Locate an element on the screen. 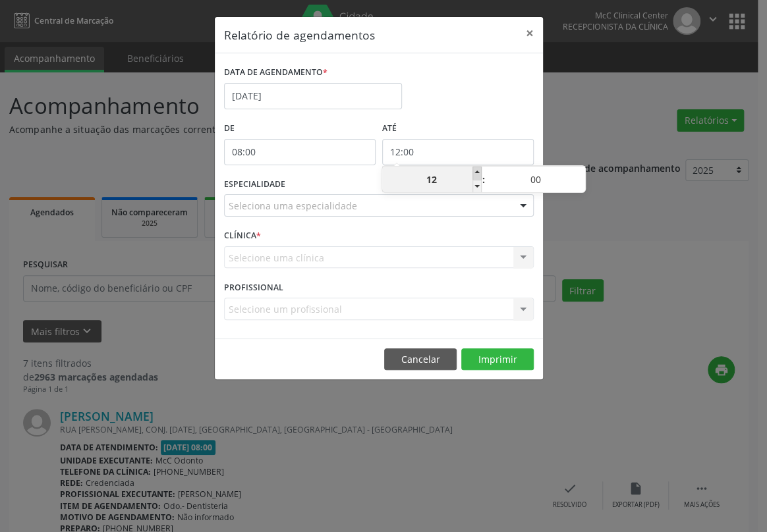 The width and height of the screenshot is (767, 532). label: CLÍNICA is located at coordinates (243, 236).